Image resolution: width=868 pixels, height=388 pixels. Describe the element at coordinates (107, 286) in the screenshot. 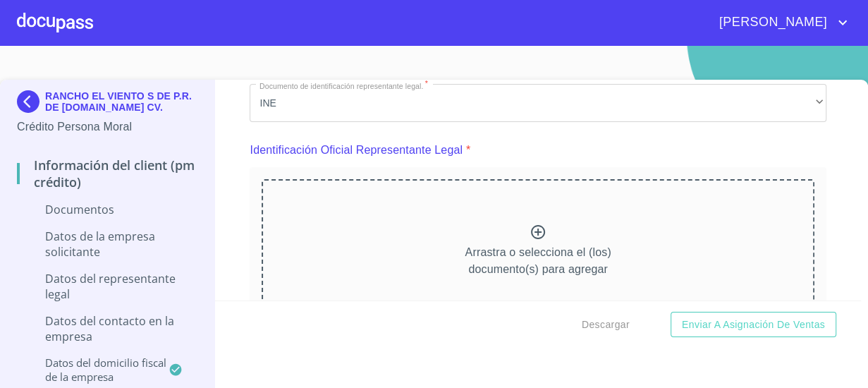

I see `p: Datos del representante legal` at that location.